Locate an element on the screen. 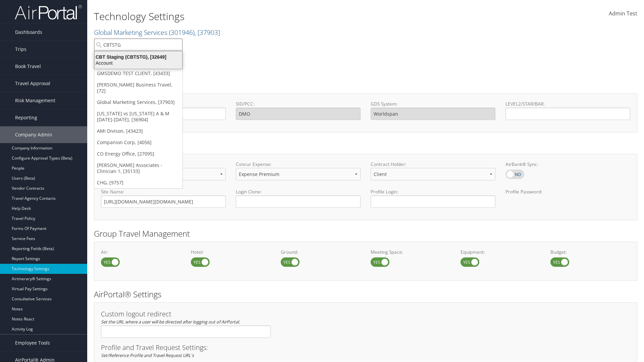  input: Search Accounts is located at coordinates (138, 45).